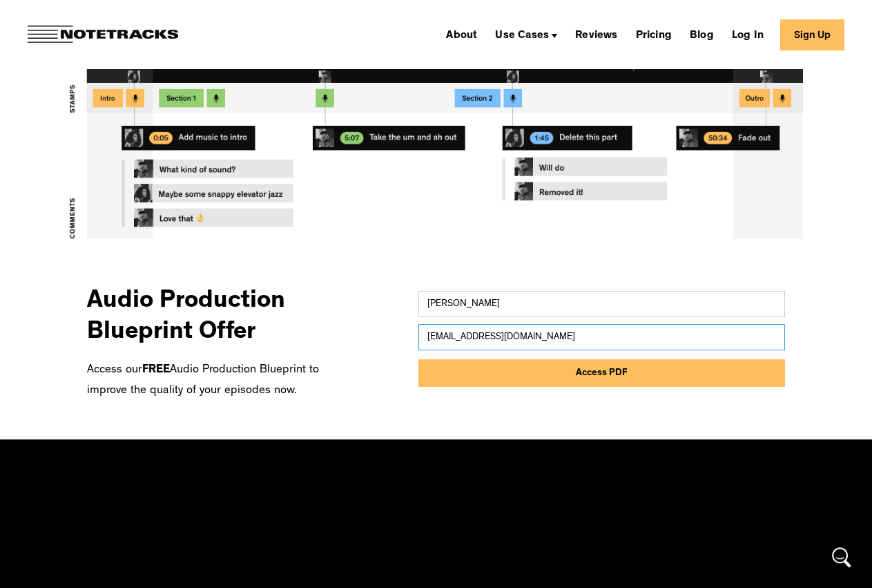  What do you see at coordinates (654, 34) in the screenshot?
I see `a: Pricing` at bounding box center [654, 34].